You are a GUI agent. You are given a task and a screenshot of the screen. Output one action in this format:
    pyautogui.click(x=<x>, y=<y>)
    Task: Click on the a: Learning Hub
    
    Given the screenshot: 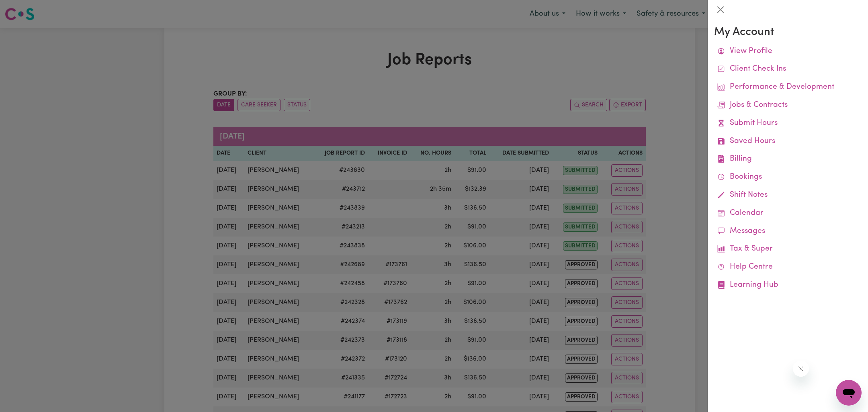 What is the action you would take?
    pyautogui.click(x=788, y=285)
    